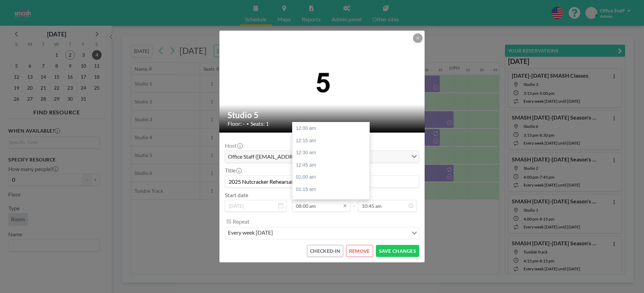  Describe the element at coordinates (360, 250) in the screenshot. I see `button: REMOVE` at that location.